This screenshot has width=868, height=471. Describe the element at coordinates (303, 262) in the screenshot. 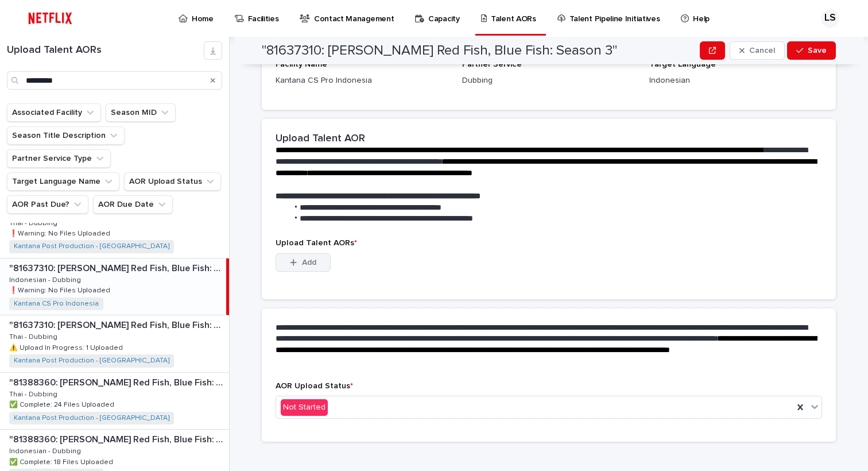

I see `button: Add` at that location.